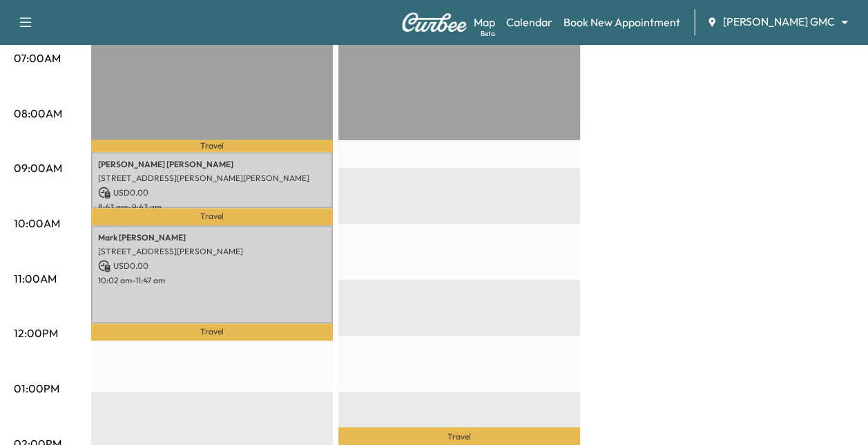  Describe the element at coordinates (212, 281) in the screenshot. I see `p: 10:02 am - 11:47 am` at that location.